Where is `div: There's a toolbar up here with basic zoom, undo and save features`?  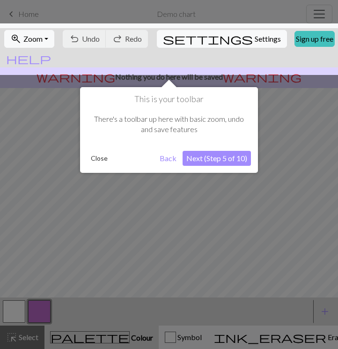
div: There's a toolbar up here with basic zoom, undo and save features is located at coordinates (169, 124).